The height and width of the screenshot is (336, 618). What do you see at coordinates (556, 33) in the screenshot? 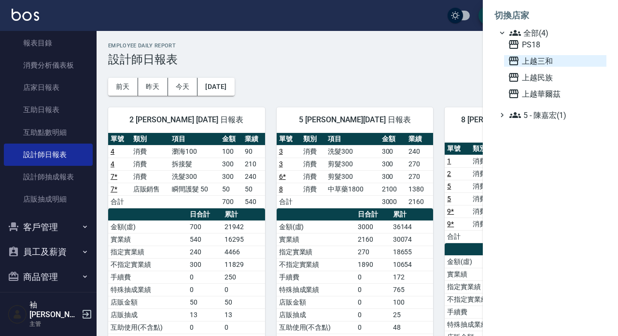
I see `span: 全部(4)` at bounding box center [556, 33].